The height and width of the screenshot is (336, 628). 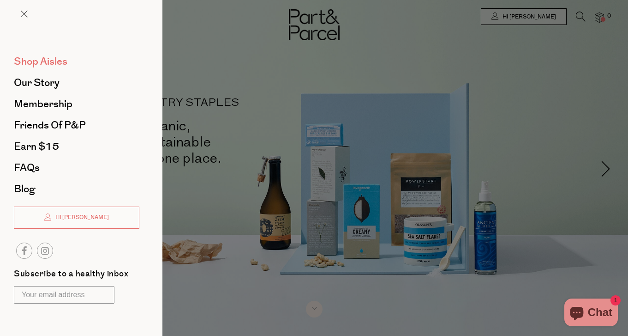 I want to click on a: Membership, so click(x=77, y=104).